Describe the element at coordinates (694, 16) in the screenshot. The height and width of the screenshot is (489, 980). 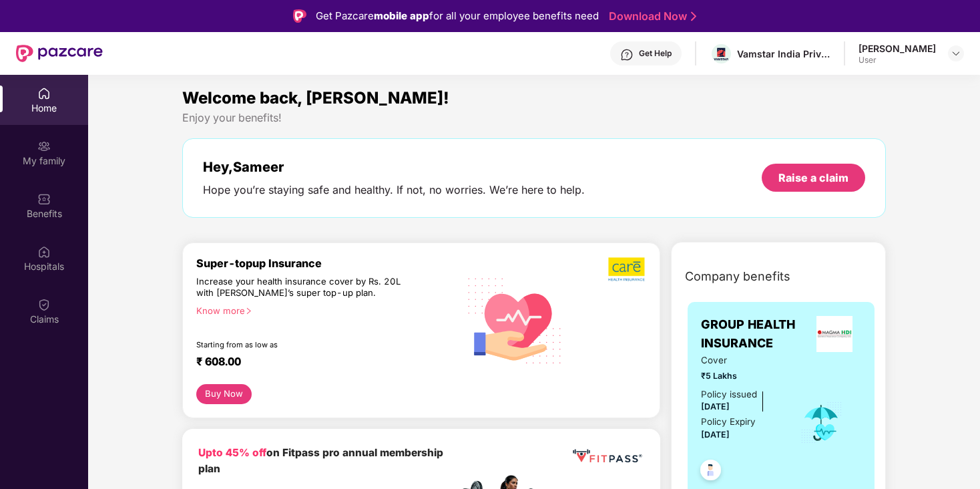
I see `img: Stroke` at that location.